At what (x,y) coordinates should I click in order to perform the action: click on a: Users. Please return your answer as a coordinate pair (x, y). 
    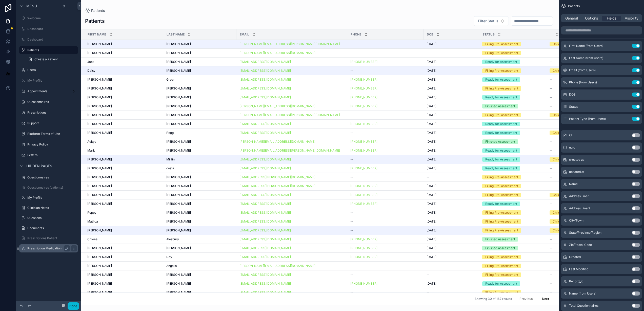
    Looking at the image, I should click on (49, 70).